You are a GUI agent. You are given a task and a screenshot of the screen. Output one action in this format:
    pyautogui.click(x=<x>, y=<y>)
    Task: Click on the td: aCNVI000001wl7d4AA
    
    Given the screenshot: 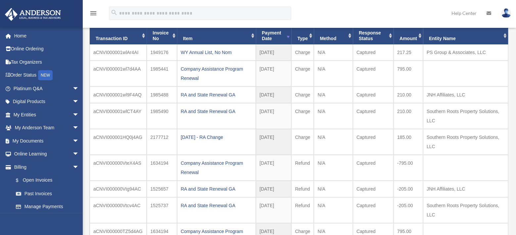 What is the action you would take?
    pyautogui.click(x=118, y=74)
    